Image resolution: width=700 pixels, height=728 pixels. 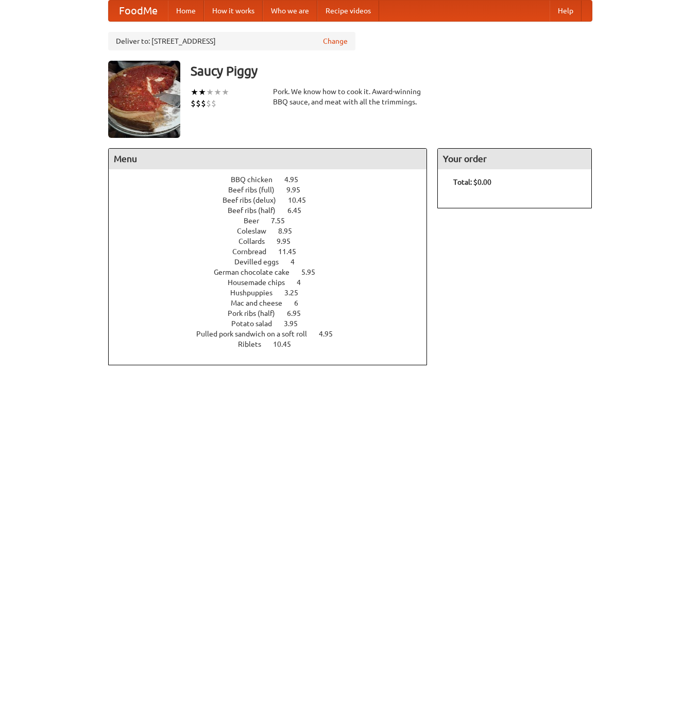 I want to click on a: Devilled eggs 4, so click(x=274, y=262).